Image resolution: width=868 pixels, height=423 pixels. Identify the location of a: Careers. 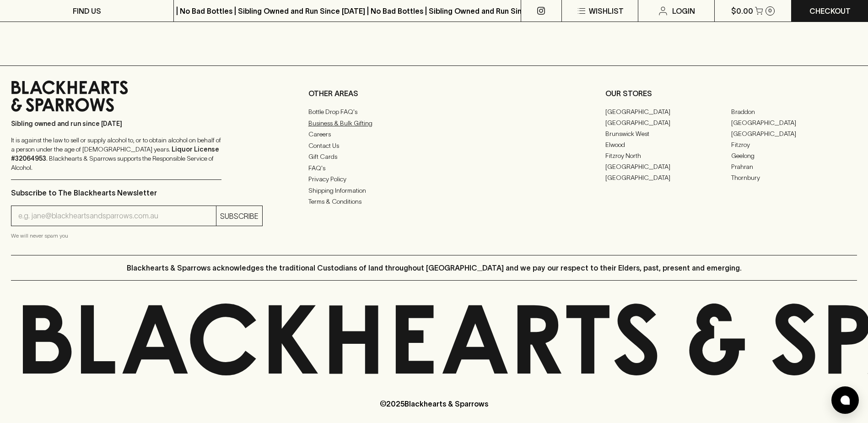
(434, 135).